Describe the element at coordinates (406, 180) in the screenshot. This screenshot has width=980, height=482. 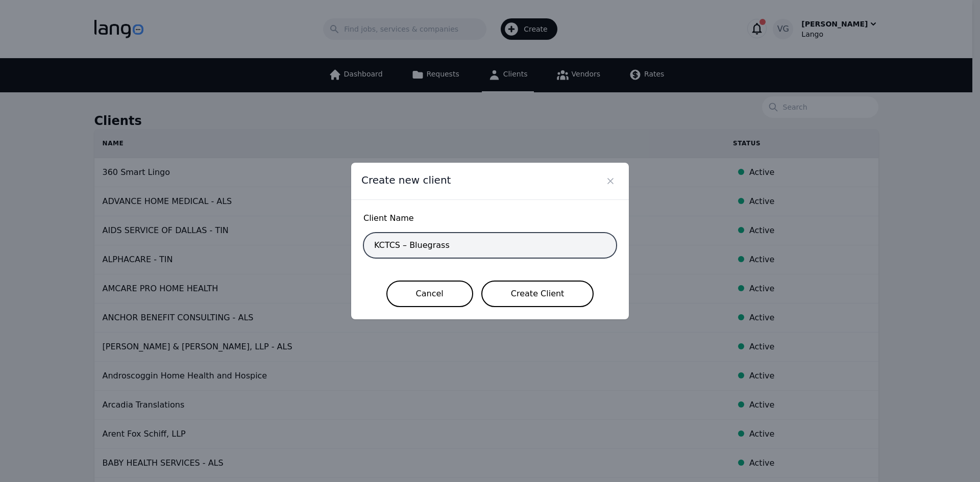
I see `span: Create new client` at that location.